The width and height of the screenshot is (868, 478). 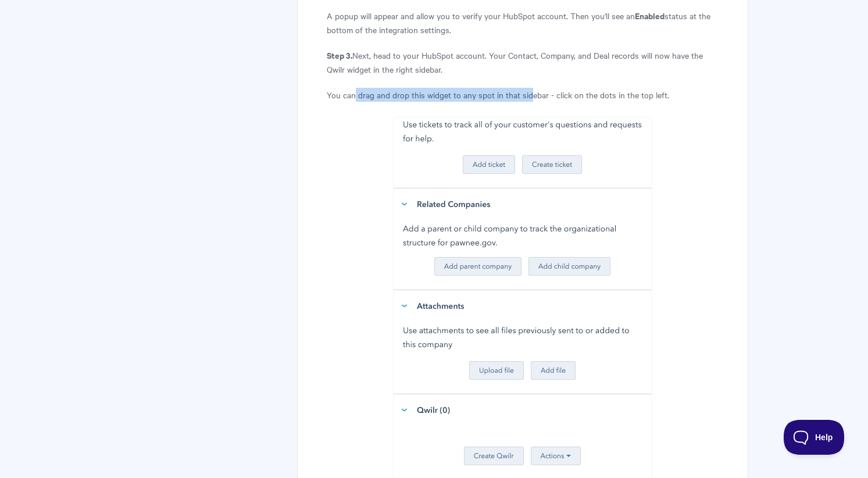 I want to click on p: A popup will appear and allow you to verify your HubSpot account. Then you'll see an status at th..., so click(x=523, y=23).